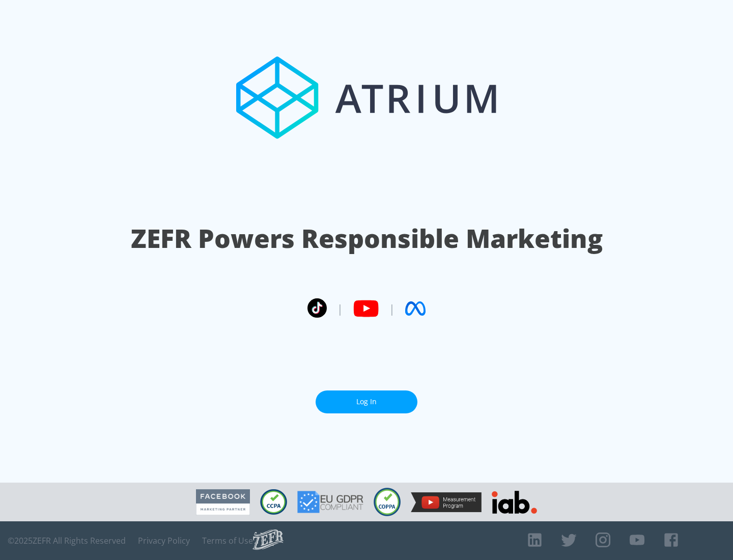  I want to click on img: GDPR Compliant, so click(331, 502).